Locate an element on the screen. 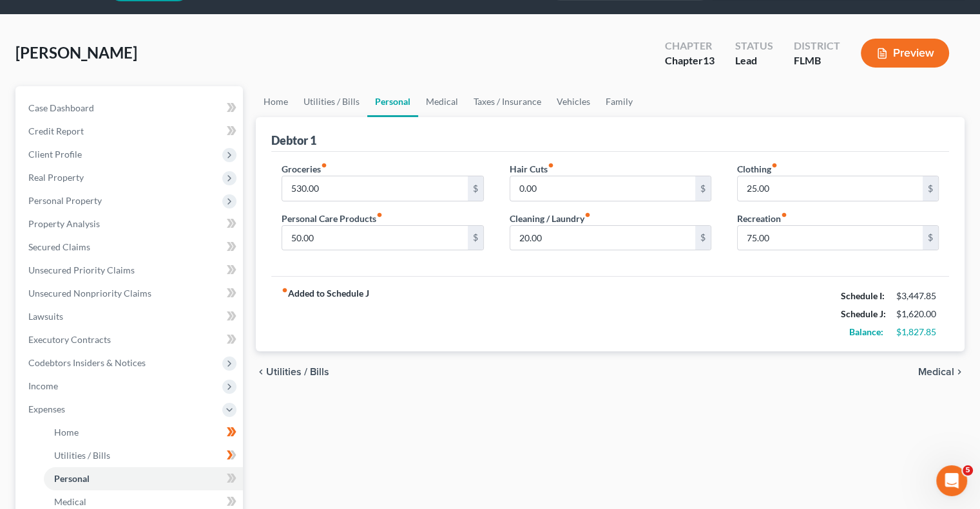 This screenshot has width=980, height=509. a: Lawsuits is located at coordinates (130, 316).